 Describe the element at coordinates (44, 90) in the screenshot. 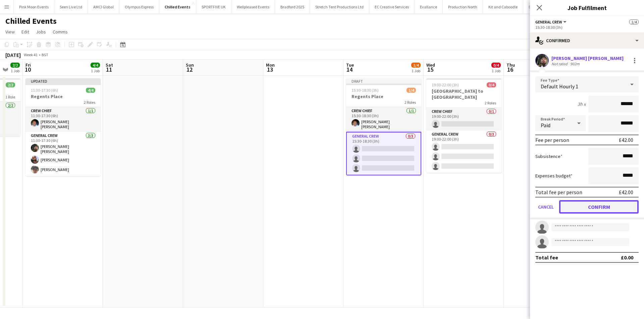

I see `span: 11:30-17:30 (6h)` at that location.